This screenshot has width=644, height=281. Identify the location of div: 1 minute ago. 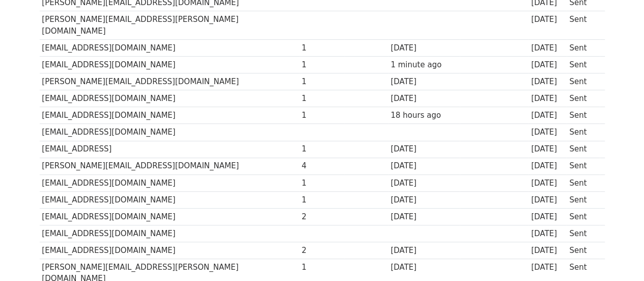
(424, 64).